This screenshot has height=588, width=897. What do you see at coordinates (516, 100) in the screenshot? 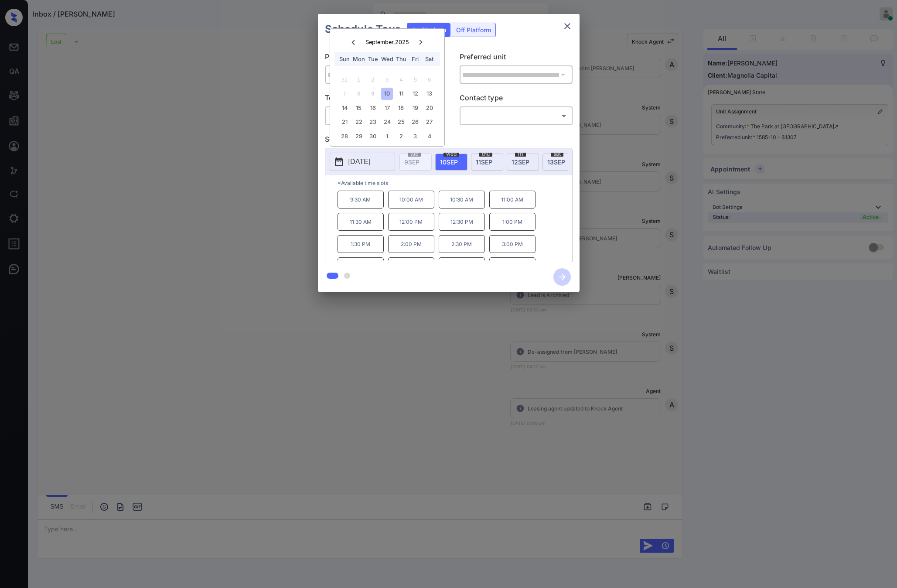
I see `p: Contact type` at bounding box center [516, 100].